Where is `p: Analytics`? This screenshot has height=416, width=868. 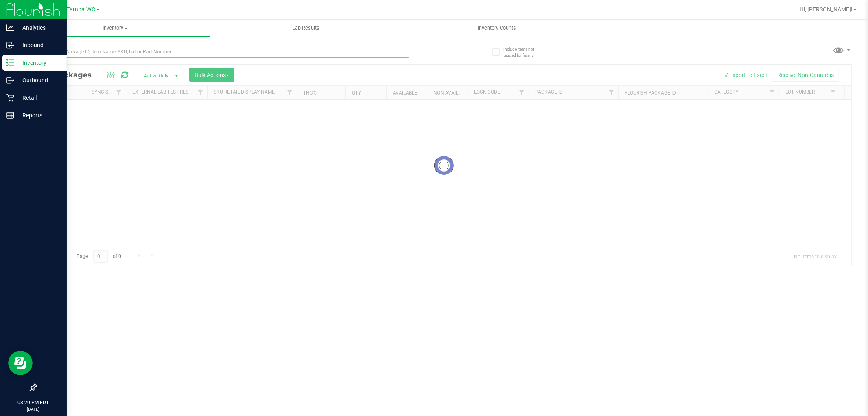
p: Analytics is located at coordinates (38, 28).